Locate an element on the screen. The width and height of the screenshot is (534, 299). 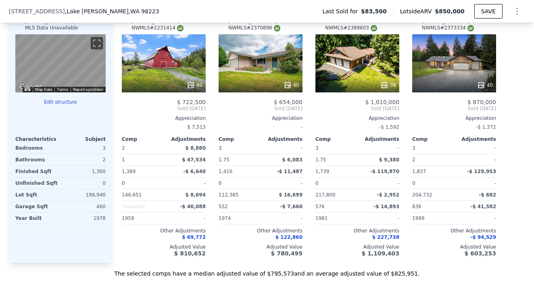
span: $ 122,860 is located at coordinates (289, 237).